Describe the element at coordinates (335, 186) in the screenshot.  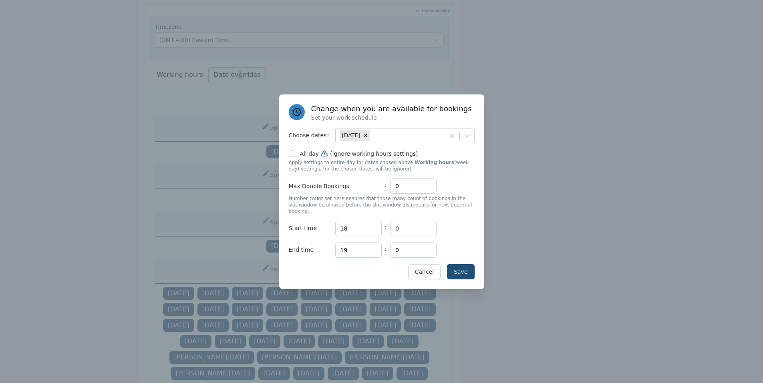
I see `label: Max Double Bookings` at that location.